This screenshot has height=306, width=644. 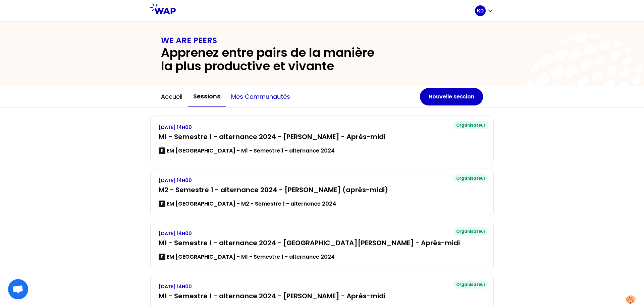 I want to click on p: KD, so click(x=480, y=11).